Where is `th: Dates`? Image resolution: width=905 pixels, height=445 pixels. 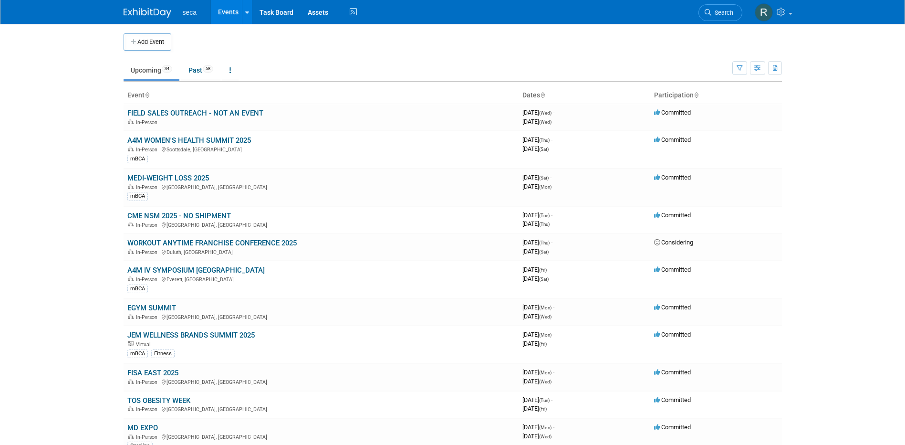 th: Dates is located at coordinates (584, 95).